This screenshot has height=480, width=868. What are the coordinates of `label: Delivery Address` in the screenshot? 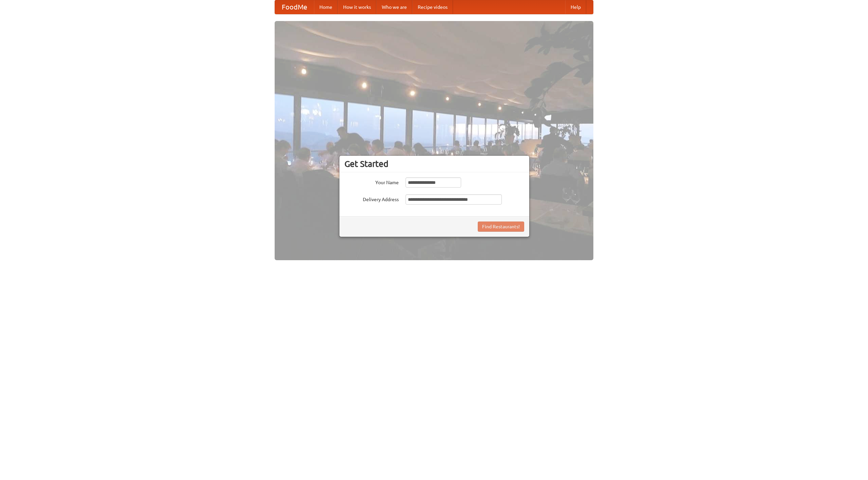 It's located at (372, 199).